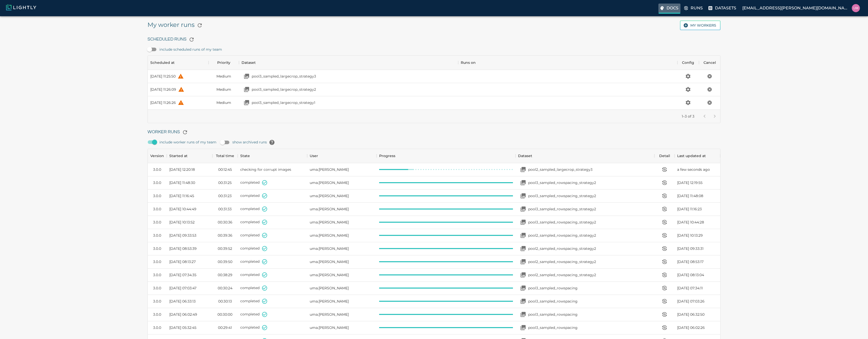  What do you see at coordinates (673, 8) in the screenshot?
I see `p: Docs` at bounding box center [673, 8].